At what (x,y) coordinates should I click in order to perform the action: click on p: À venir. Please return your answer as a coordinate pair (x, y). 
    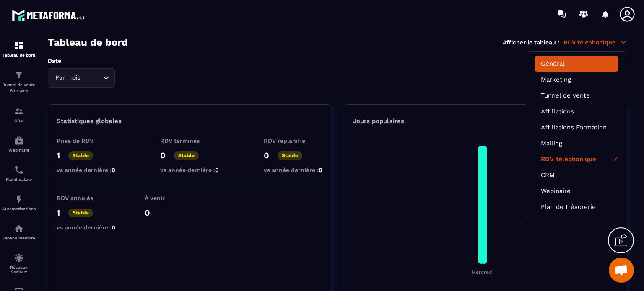
    Looking at the image, I should click on (155, 198).